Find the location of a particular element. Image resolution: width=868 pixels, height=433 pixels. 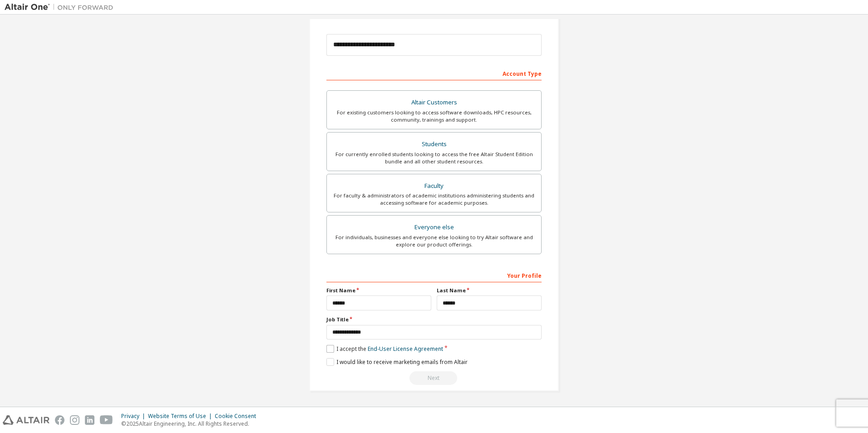

div: For currently enrolled students looking to access the free Altair Student Edition bundle and all ... is located at coordinates (434, 158).